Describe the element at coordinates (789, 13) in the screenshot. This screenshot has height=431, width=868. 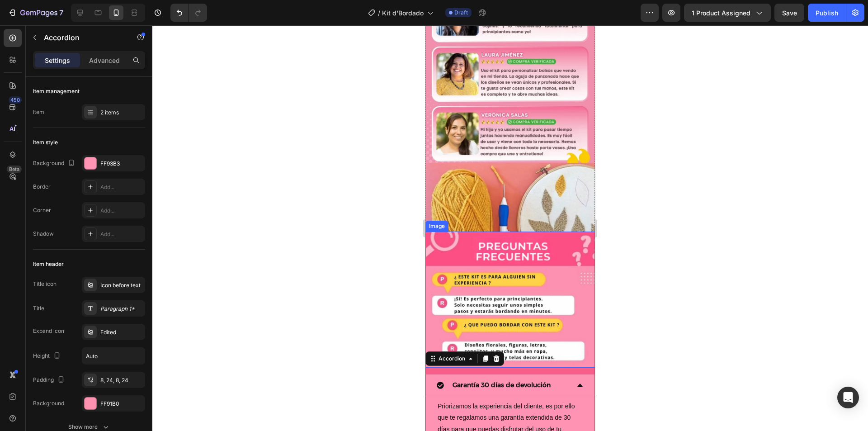
I see `span: Save` at that location.